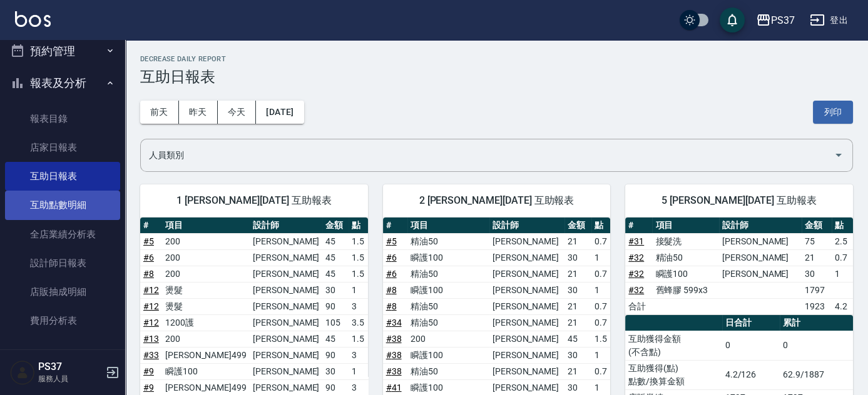 Image resolution: width=868 pixels, height=395 pixels. Describe the element at coordinates (817, 307) in the screenshot. I see `td: 1923` at that location.